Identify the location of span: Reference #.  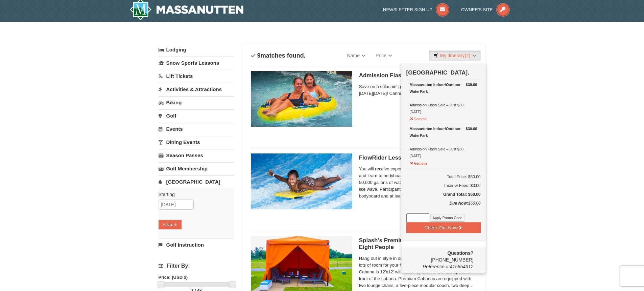
(435, 267).